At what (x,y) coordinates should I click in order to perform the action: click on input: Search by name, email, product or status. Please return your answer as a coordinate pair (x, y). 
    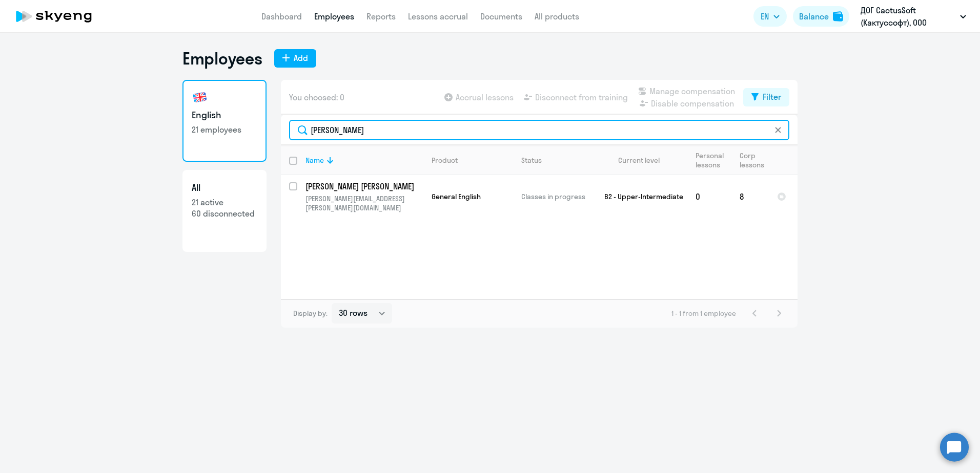
    Looking at the image, I should click on (539, 130).